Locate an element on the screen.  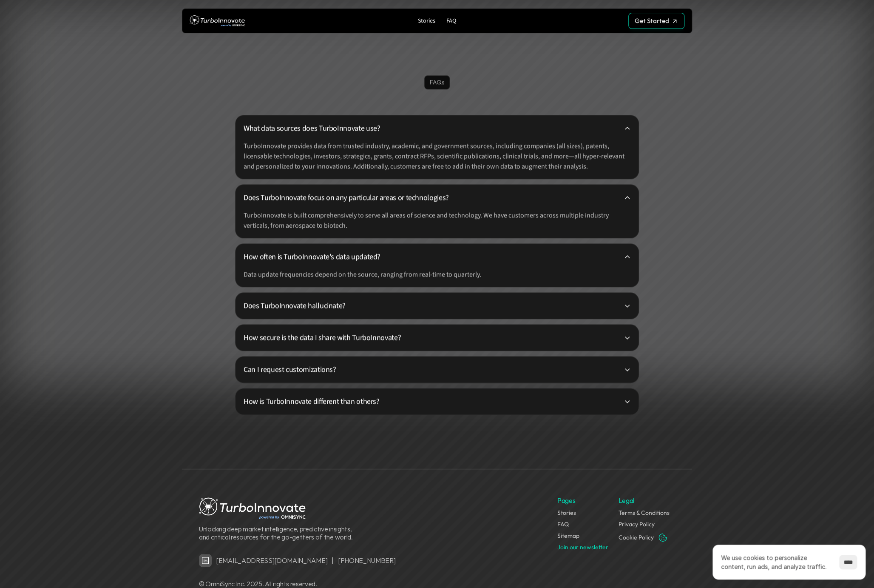
p: Pages is located at coordinates (567, 500).